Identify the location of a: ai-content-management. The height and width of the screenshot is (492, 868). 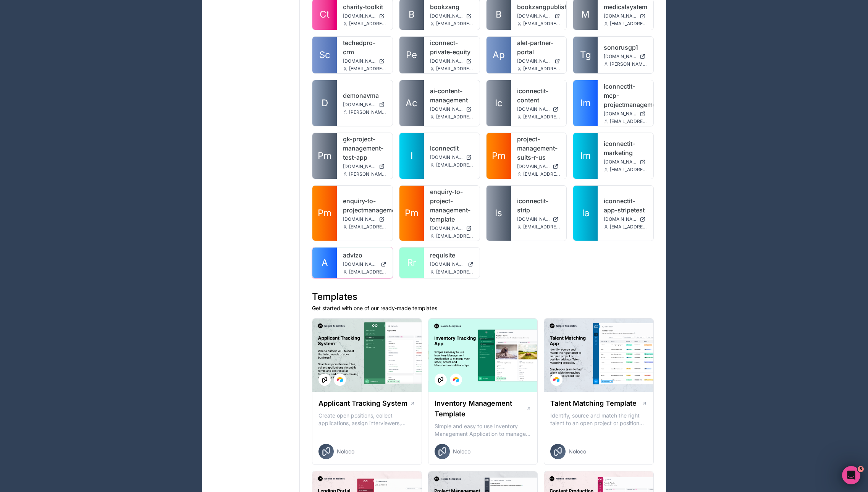
(452, 96).